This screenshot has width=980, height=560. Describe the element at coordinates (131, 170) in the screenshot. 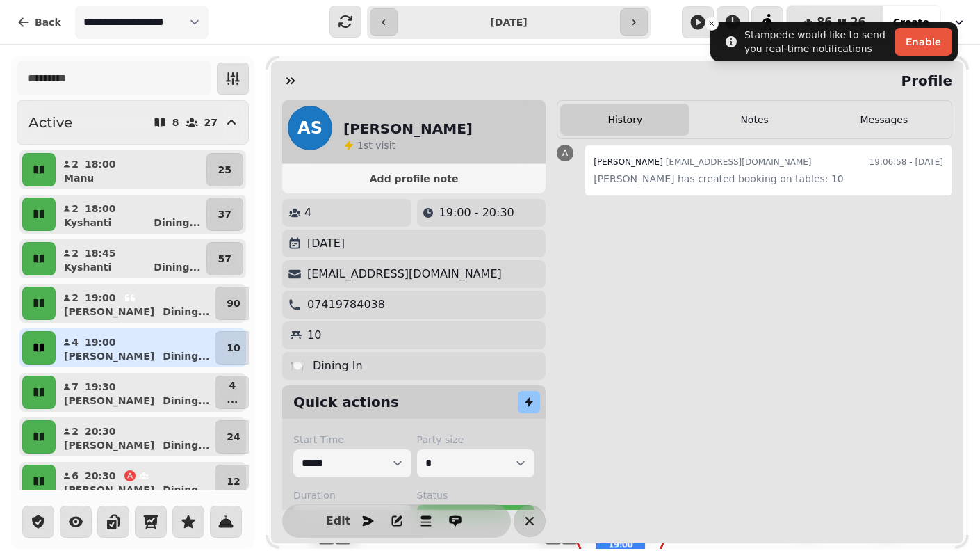

I see `button: 218:00Manu` at that location.